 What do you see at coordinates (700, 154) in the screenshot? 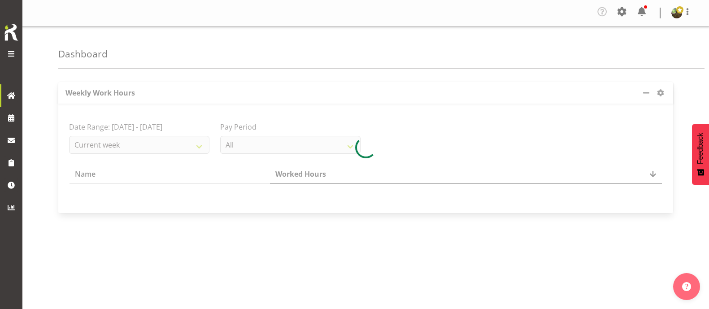
I see `button: Feedback - Show survey` at bounding box center [700, 154].